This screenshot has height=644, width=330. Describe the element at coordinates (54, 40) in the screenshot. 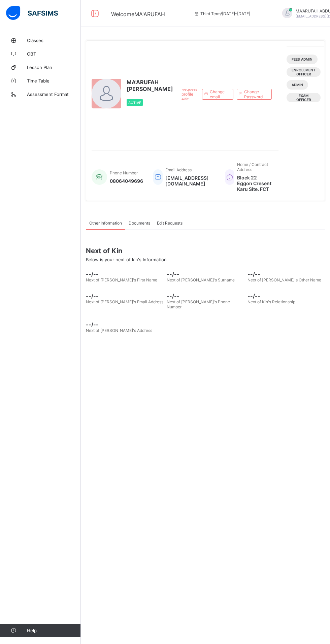

I see `span: Classes` at that location.